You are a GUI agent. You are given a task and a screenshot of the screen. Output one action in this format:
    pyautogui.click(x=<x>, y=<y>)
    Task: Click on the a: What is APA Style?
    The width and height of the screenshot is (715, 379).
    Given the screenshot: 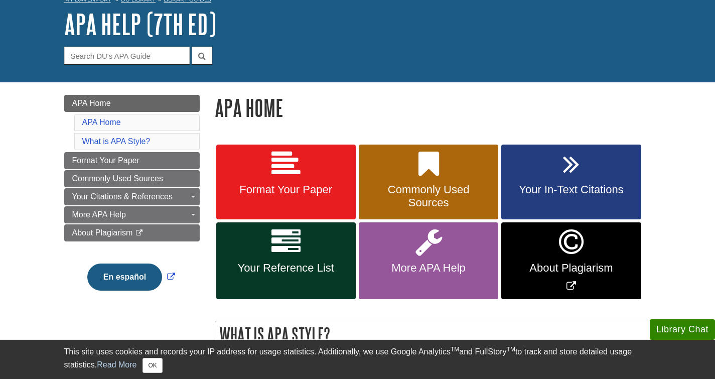 What is the action you would take?
    pyautogui.click(x=116, y=141)
    